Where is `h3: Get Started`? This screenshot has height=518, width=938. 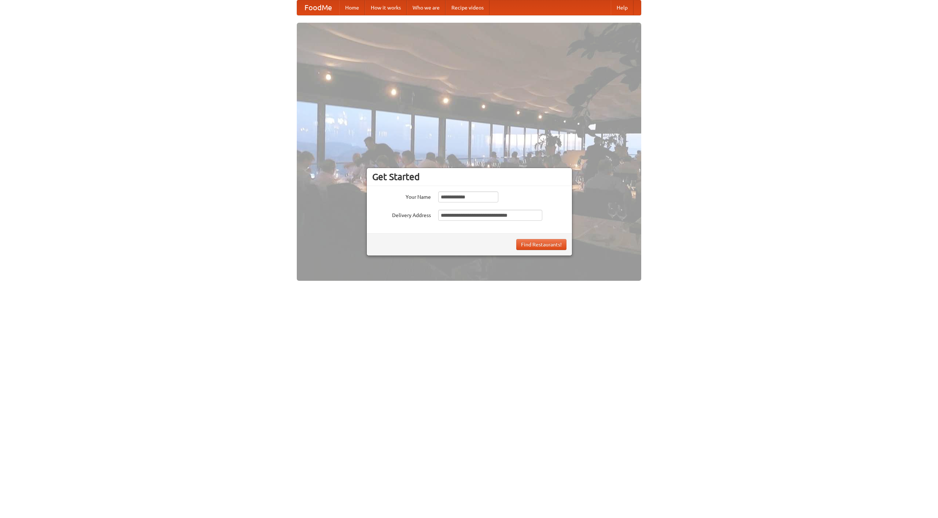 h3: Get Started is located at coordinates (469, 177).